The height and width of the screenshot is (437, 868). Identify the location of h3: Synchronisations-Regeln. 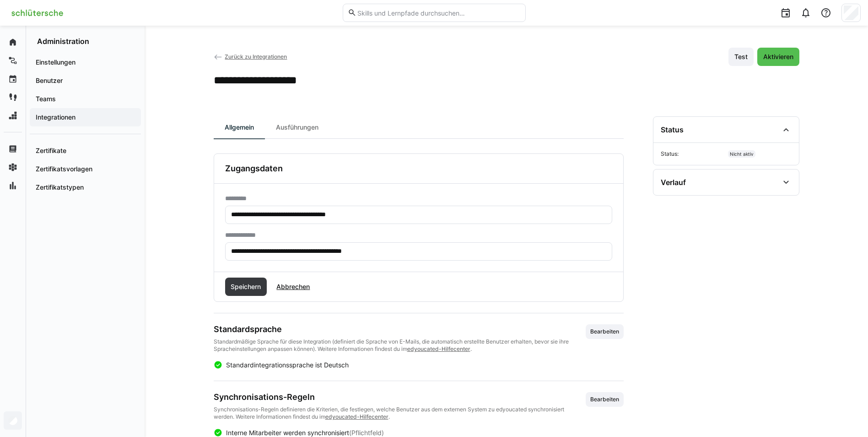
(400, 397).